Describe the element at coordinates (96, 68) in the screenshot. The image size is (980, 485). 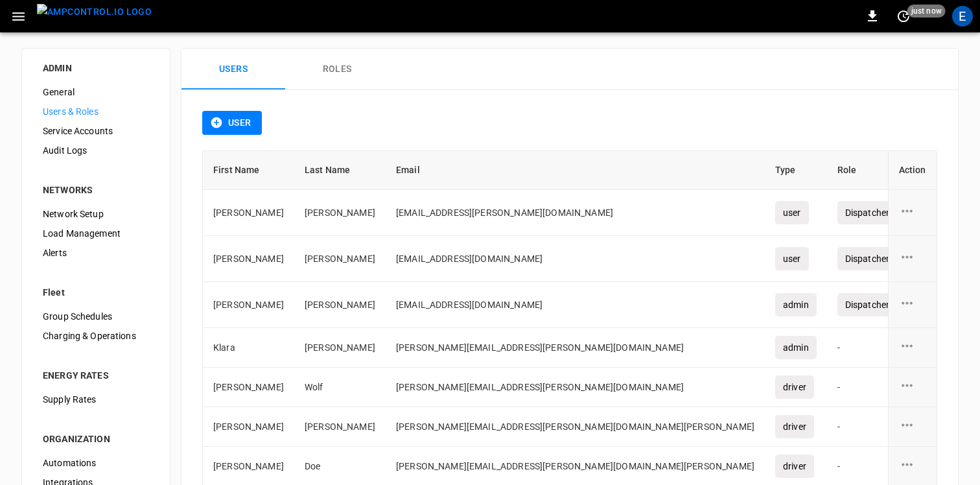
I see `div: ADMIN` at that location.